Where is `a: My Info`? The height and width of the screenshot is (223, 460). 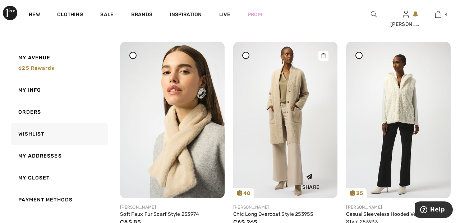
a: My Info is located at coordinates (59, 90).